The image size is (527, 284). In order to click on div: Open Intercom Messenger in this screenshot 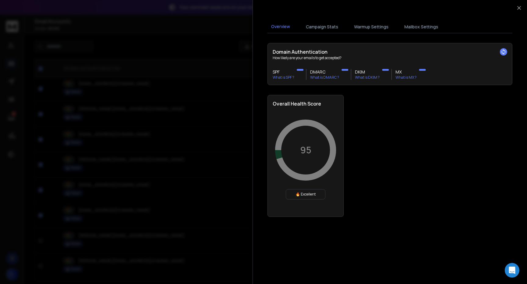, I will do `click(512, 270)`.